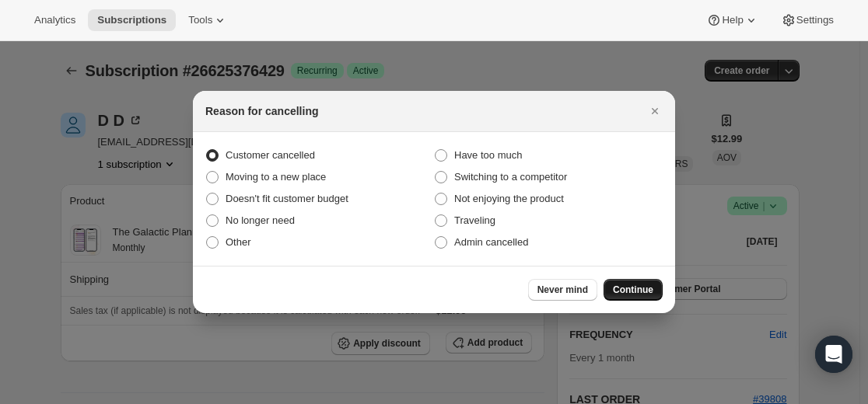 The image size is (868, 404). Describe the element at coordinates (655, 112) in the screenshot. I see `button: Close` at that location.